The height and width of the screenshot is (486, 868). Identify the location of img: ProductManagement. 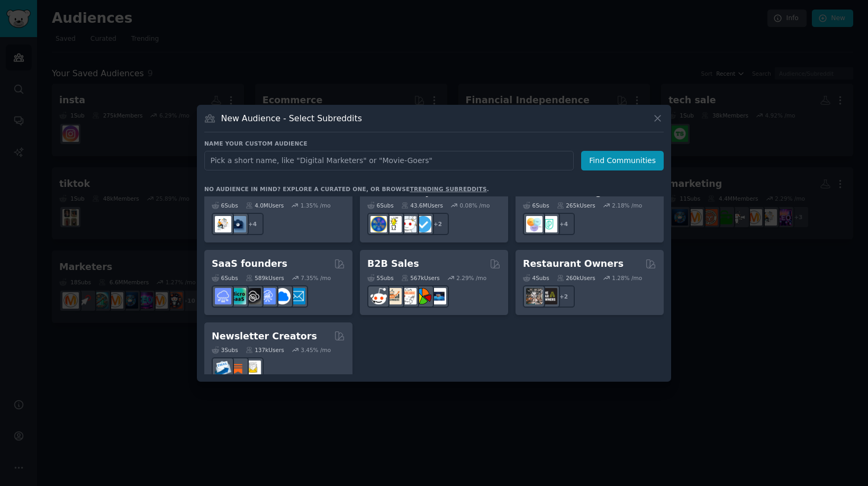
(534, 224).